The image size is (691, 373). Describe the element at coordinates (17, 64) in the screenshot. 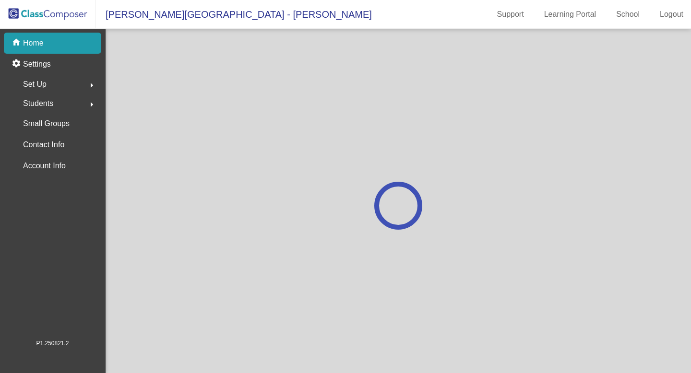

I see `mat-icon: settings` at that location.